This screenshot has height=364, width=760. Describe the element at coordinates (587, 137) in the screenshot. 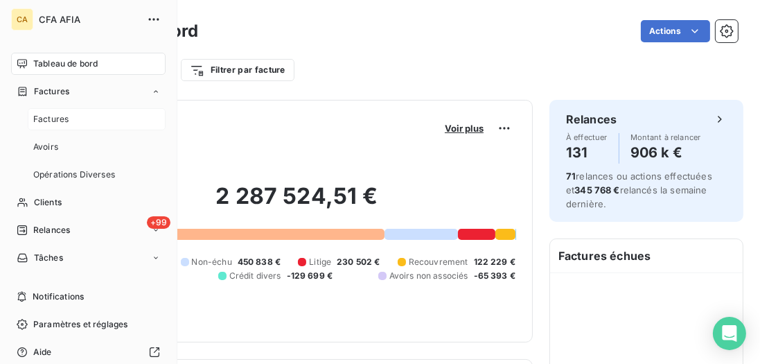

I see `span: À effectuer` at that location.